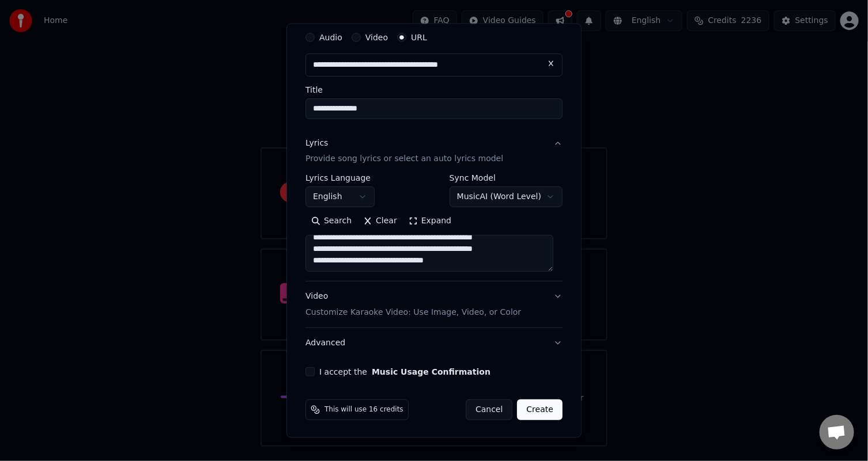 This screenshot has width=868, height=461. Describe the element at coordinates (431, 372) in the screenshot. I see `button: I accept the` at that location.